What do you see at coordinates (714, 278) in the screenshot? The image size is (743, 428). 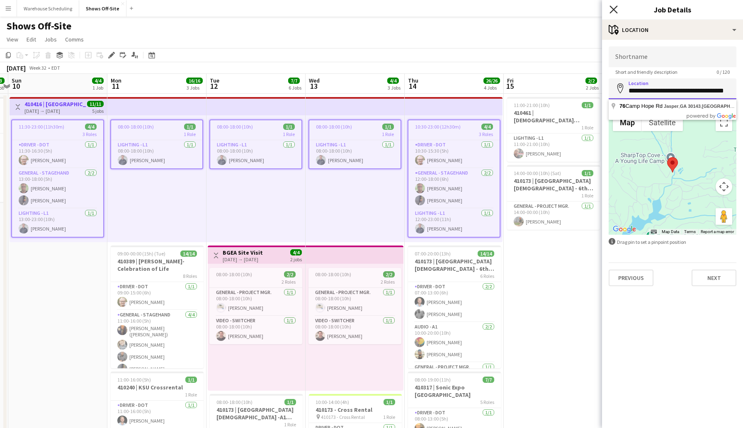 I see `button: Next` at bounding box center [714, 278].